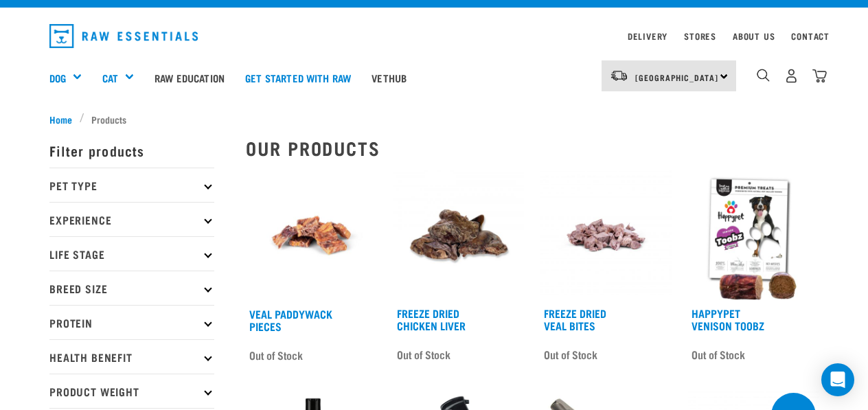 The width and height of the screenshot is (868, 410). Describe the element at coordinates (298, 78) in the screenshot. I see `a: Get started with Raw` at that location.